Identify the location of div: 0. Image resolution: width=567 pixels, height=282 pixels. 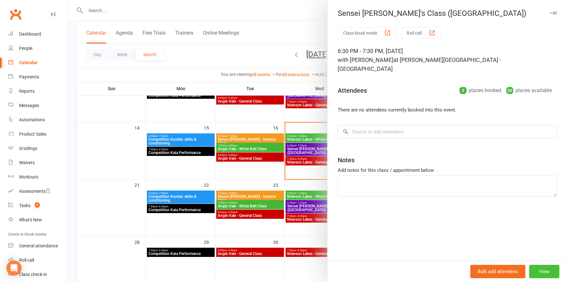
(463, 91).